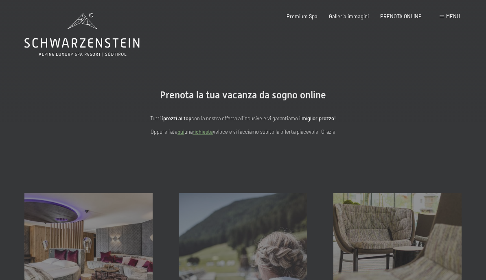  I want to click on strong: prezzi al top, so click(177, 118).